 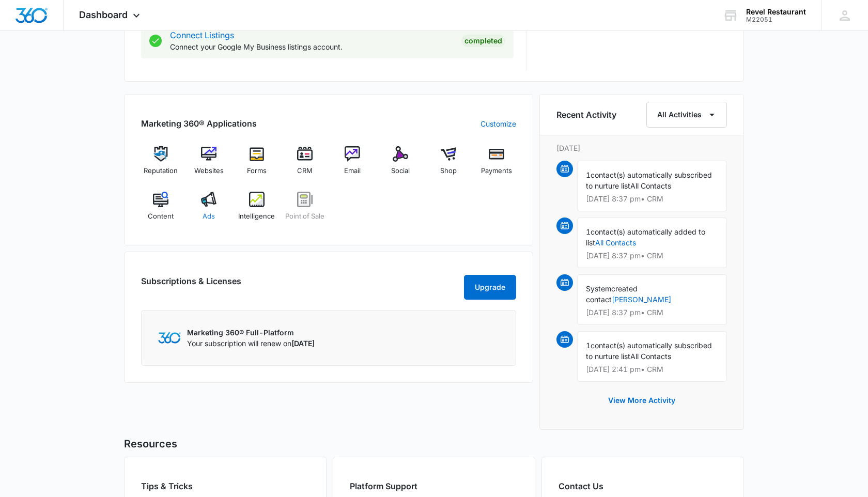 What do you see at coordinates (352, 164) in the screenshot?
I see `a: Email` at bounding box center [352, 164].